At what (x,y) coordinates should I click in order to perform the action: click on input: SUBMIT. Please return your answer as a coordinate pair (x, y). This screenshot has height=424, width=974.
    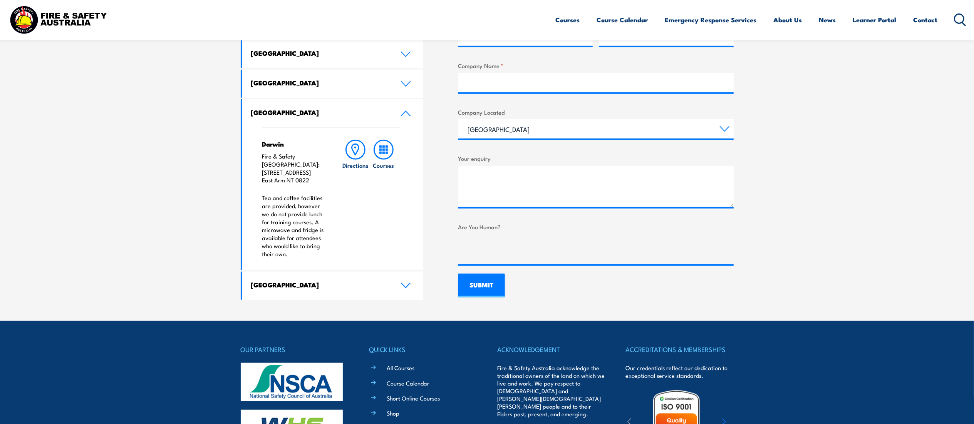
    Looking at the image, I should click on (481, 286).